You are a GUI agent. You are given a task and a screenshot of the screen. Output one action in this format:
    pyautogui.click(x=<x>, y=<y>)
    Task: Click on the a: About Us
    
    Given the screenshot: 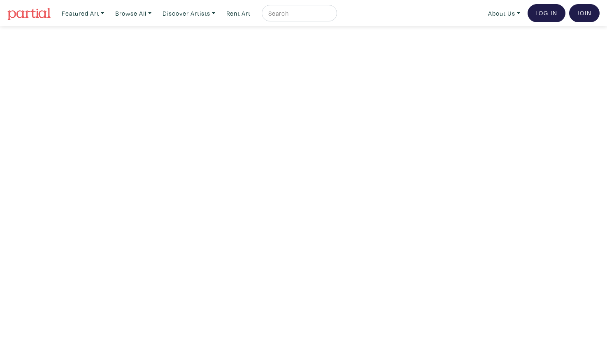 What is the action you would take?
    pyautogui.click(x=504, y=13)
    